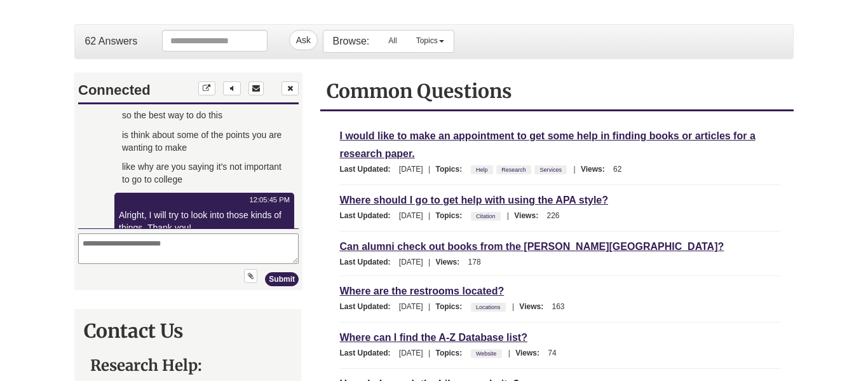 Image resolution: width=868 pixels, height=381 pixels. Describe the element at coordinates (474, 199) in the screenshot. I see `a: Where should I go to get help with using the APA style?` at that location.